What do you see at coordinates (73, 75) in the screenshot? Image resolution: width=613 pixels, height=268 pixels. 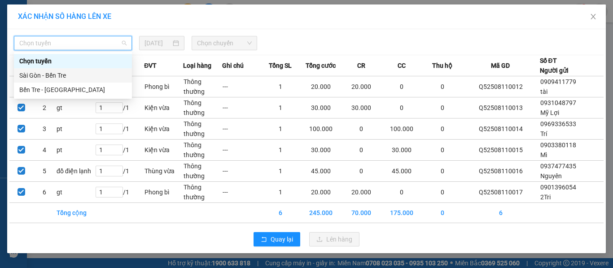 I see `div: Sài Gòn - Bến Tre` at bounding box center [73, 75].